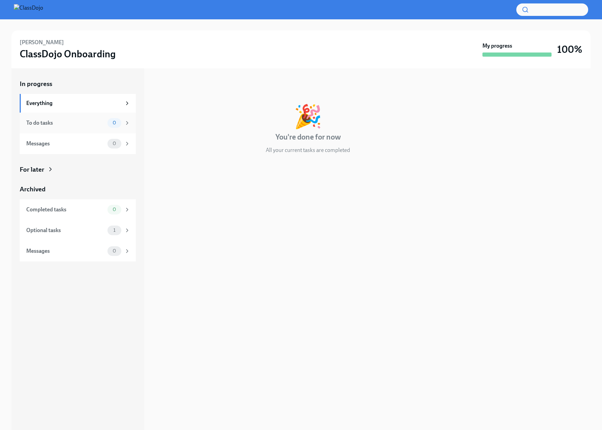  What do you see at coordinates (78, 170) in the screenshot?
I see `a: For later` at bounding box center [78, 170].